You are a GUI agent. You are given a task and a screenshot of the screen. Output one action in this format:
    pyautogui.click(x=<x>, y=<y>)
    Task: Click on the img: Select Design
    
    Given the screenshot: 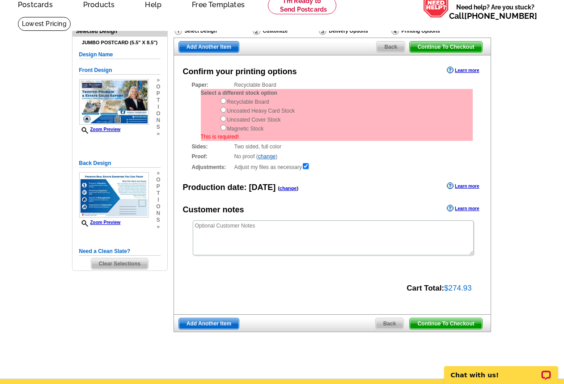 What is the action you would take?
    pyautogui.click(x=178, y=31)
    